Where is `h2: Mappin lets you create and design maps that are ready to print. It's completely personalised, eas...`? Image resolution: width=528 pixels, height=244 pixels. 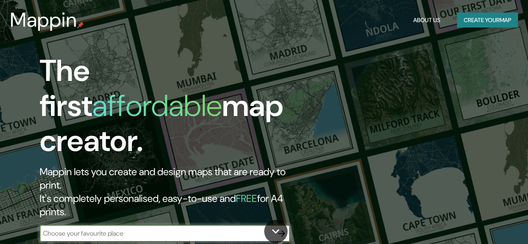
h2: Mappin lets you create and design maps that are ready to print. It's completely personalised, eas... is located at coordinates (171, 192).